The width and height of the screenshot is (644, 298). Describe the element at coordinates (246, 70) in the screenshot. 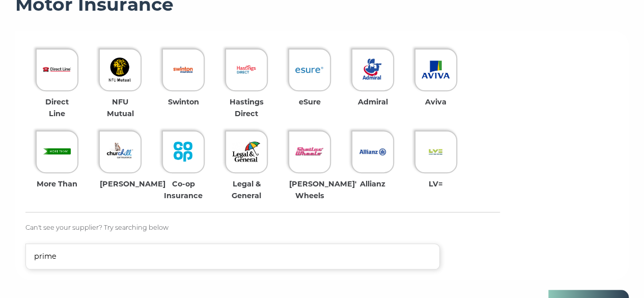

I see `img: Hastings%20Direct.png` at that location.